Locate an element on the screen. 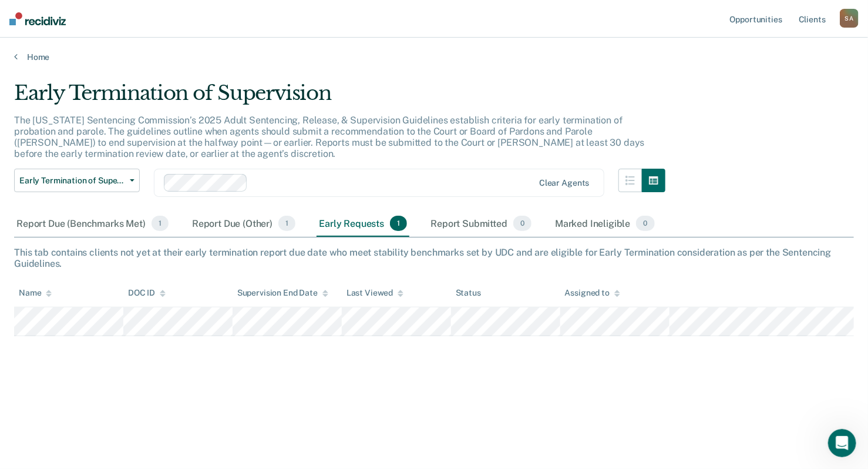 The image size is (868, 469). button: SA is located at coordinates (849, 18).